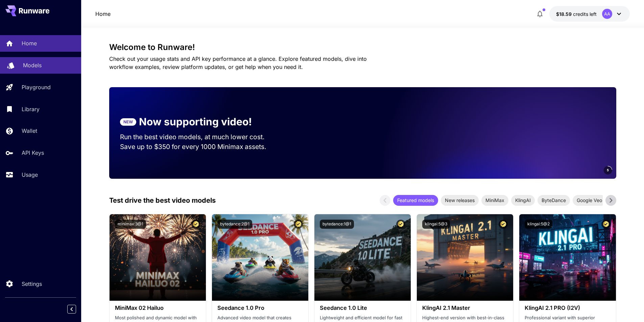  Describe the element at coordinates (36, 87) in the screenshot. I see `p: Playground` at that location.